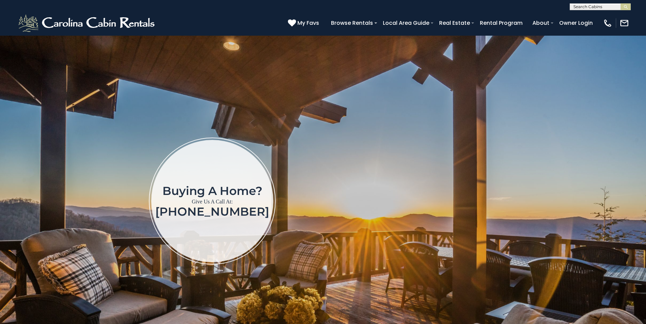  Describe the element at coordinates (212, 201) in the screenshot. I see `p: Give Us A Call At:` at that location.